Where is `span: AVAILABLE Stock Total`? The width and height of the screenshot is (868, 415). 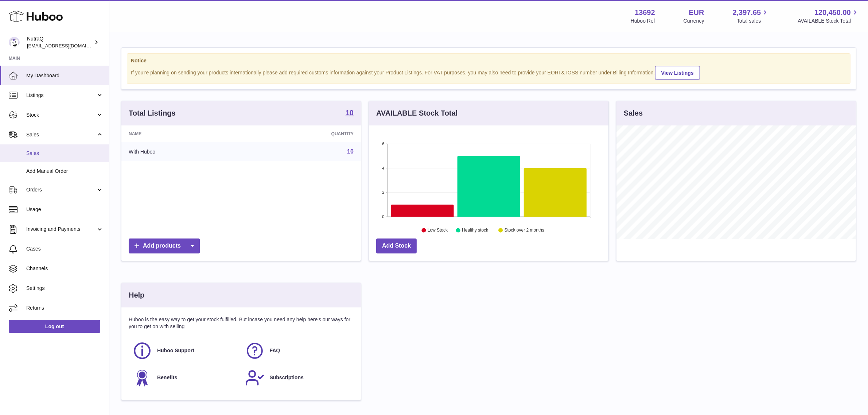 span: AVAILABLE Stock Total is located at coordinates (828, 21).